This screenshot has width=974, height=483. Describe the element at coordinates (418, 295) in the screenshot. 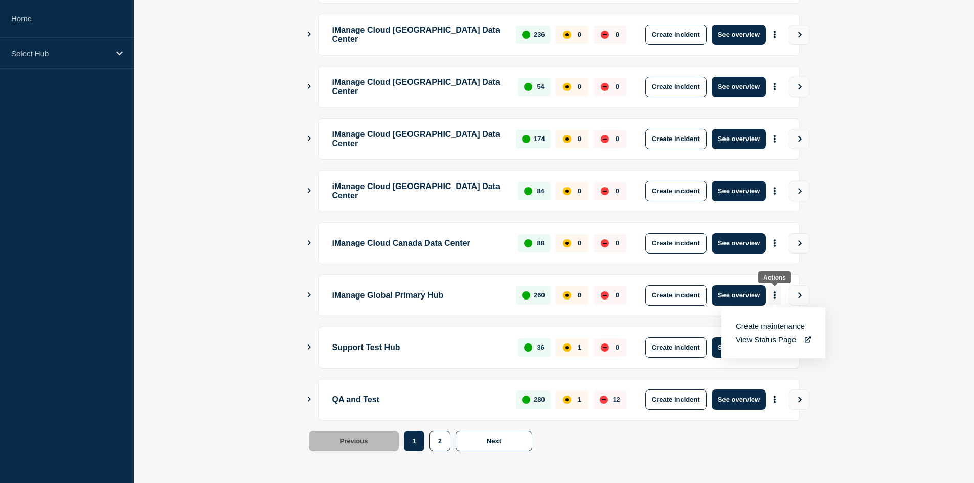

I see `p: iManage Global Primary Hub` at that location.